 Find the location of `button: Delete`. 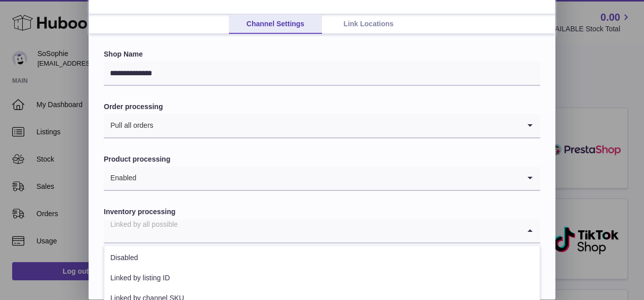

button: Delete is located at coordinates (124, 270).